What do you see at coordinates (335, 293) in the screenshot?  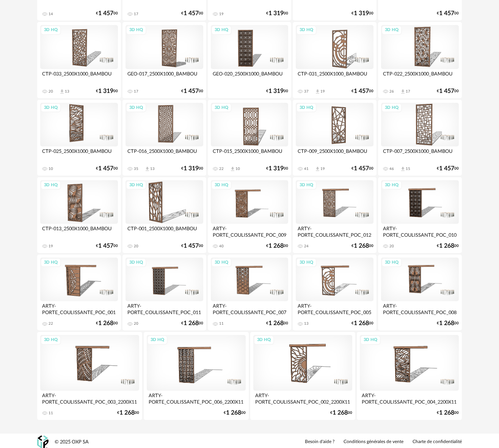 I see `a: 3D HQ ARTY-PORTE_COULISSANTE_POC_005_2200X1100_BAMBOU 13 €1 26800` at bounding box center [335, 293].